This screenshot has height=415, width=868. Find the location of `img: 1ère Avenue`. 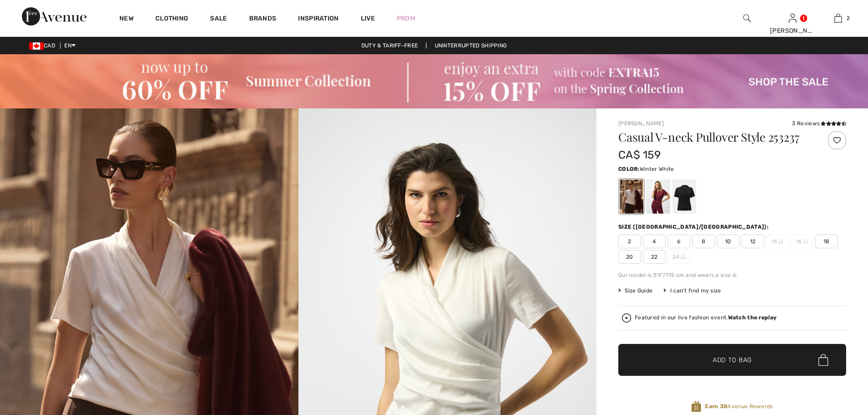

img: 1ère Avenue is located at coordinates (54, 16).